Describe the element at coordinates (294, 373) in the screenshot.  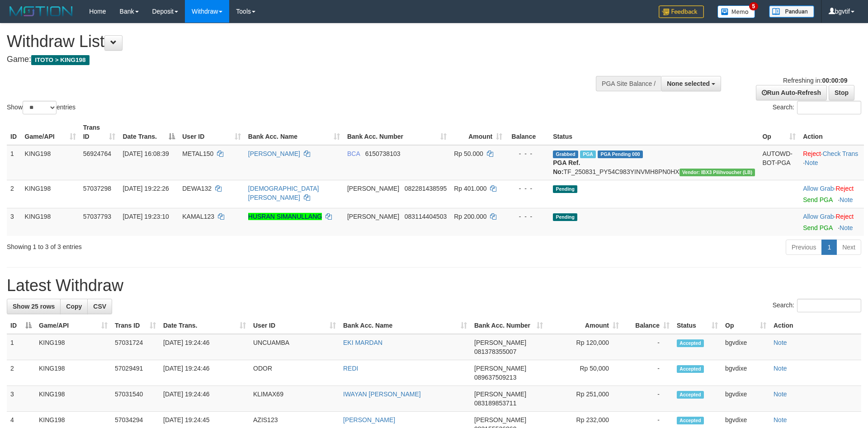
I see `td: ODOR` at that location.